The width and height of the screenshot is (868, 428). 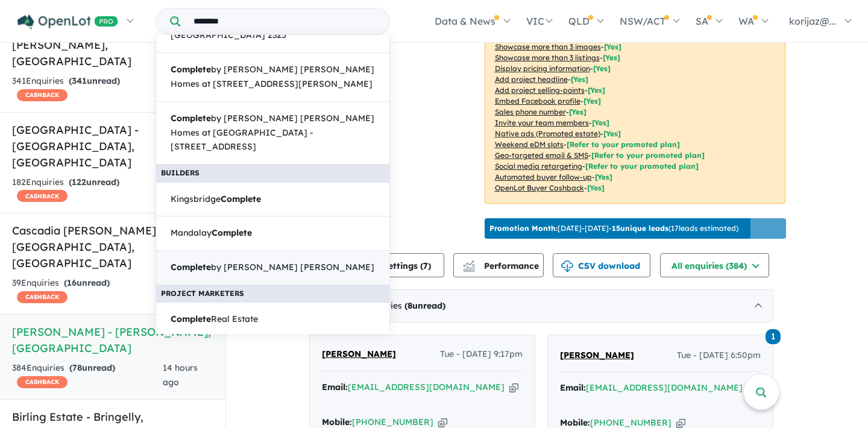 What do you see at coordinates (548, 58) in the screenshot?
I see `u: Showcase more than 3 listings` at bounding box center [548, 58].